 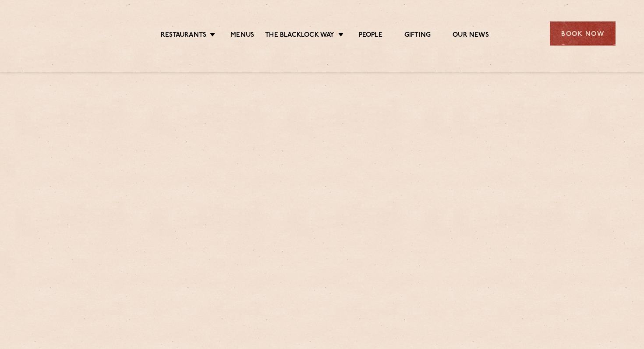 What do you see at coordinates (300, 36) in the screenshot?
I see `a: The Blacklock Way` at bounding box center [300, 36].